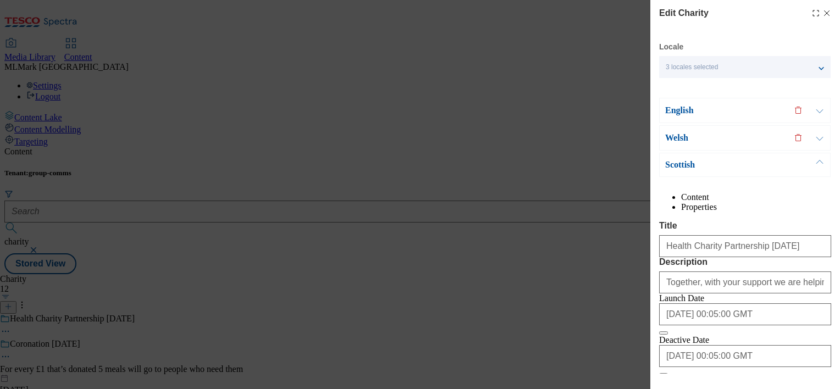 Image resolution: width=840 pixels, height=389 pixels. What do you see at coordinates (745, 283) in the screenshot?
I see `input: Enter Description` at bounding box center [745, 283].